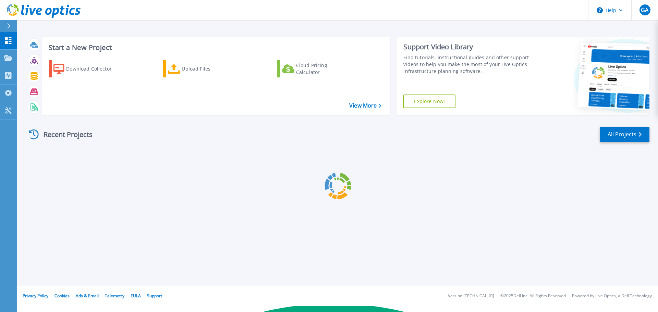 The height and width of the screenshot is (312, 658). I want to click on a: Ads & Email, so click(87, 296).